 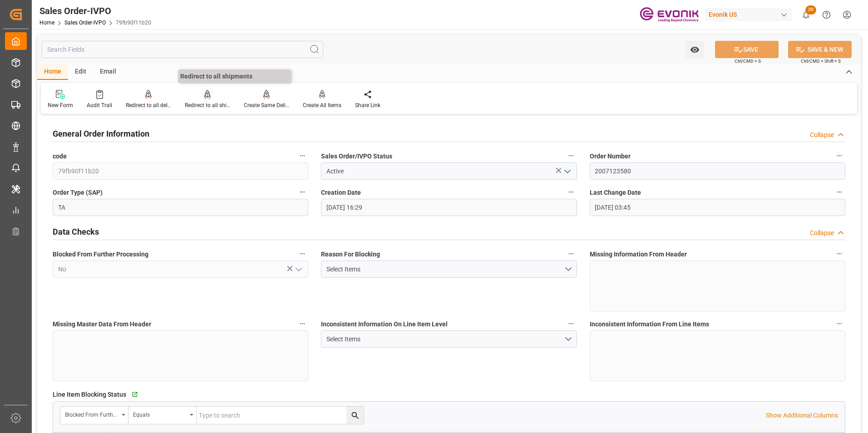 I want to click on div: Share Link, so click(x=367, y=105).